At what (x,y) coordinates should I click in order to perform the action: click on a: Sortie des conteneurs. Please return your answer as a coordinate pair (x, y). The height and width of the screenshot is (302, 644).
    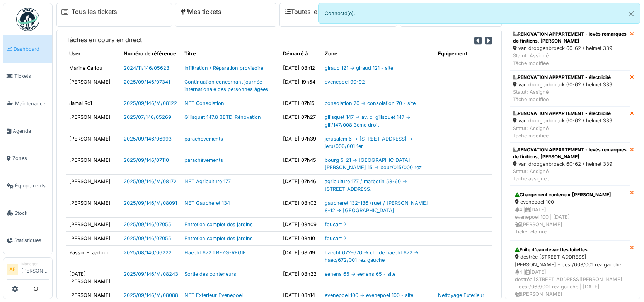
    Looking at the image, I should click on (210, 274).